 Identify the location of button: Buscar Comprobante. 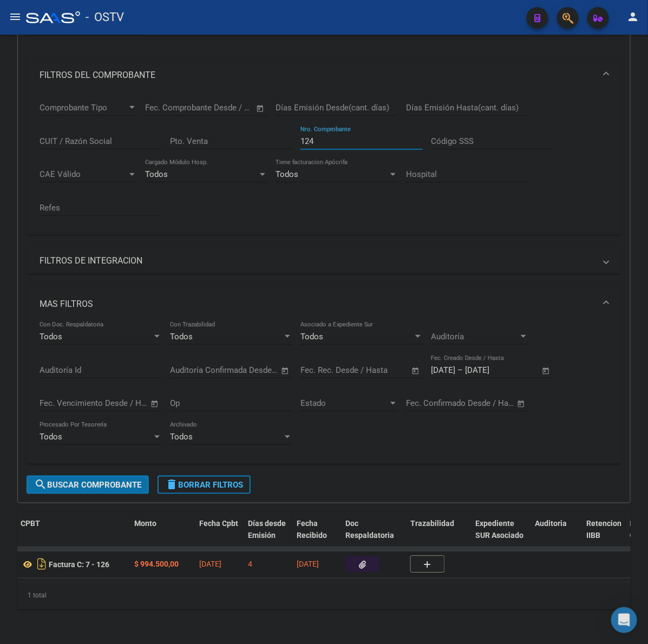
(88, 485).